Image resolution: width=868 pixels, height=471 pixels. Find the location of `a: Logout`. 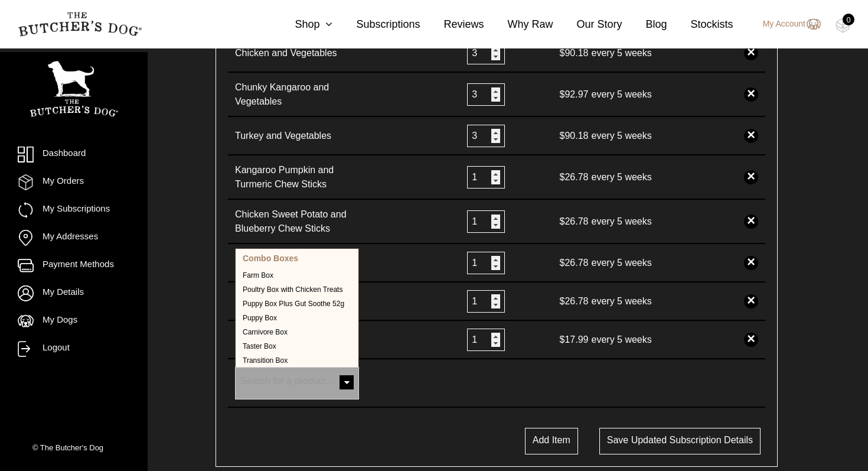

a: Logout is located at coordinates (73, 349).